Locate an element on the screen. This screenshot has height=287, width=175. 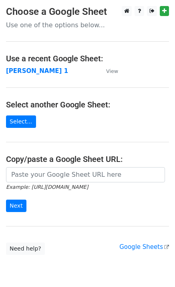
a: Select... is located at coordinates (21, 121).